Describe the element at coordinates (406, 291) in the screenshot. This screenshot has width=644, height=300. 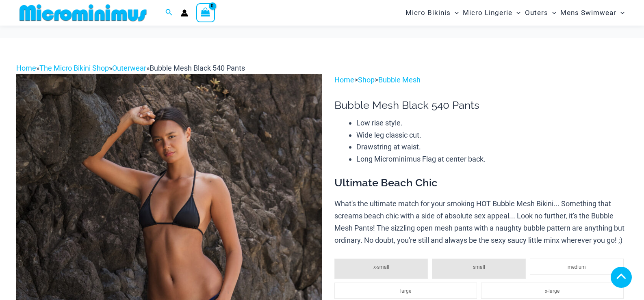
I see `span: large` at that location.